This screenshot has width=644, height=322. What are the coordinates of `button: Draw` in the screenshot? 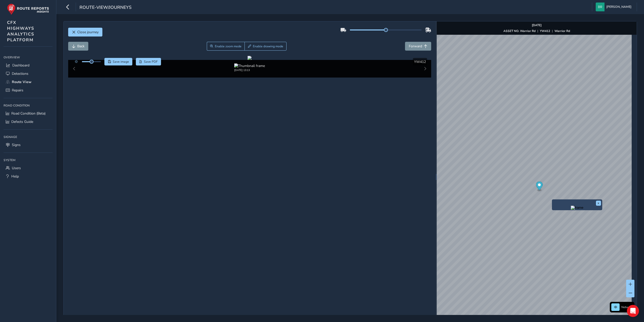 It's located at (266, 46).